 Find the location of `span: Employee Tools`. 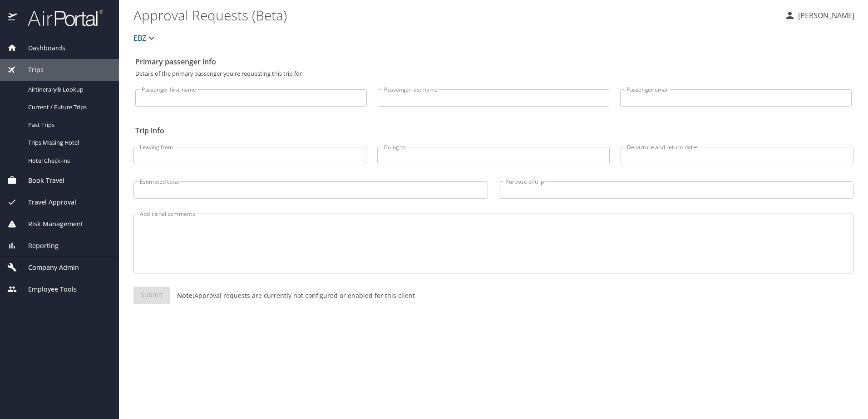

span: Employee Tools is located at coordinates (47, 290).